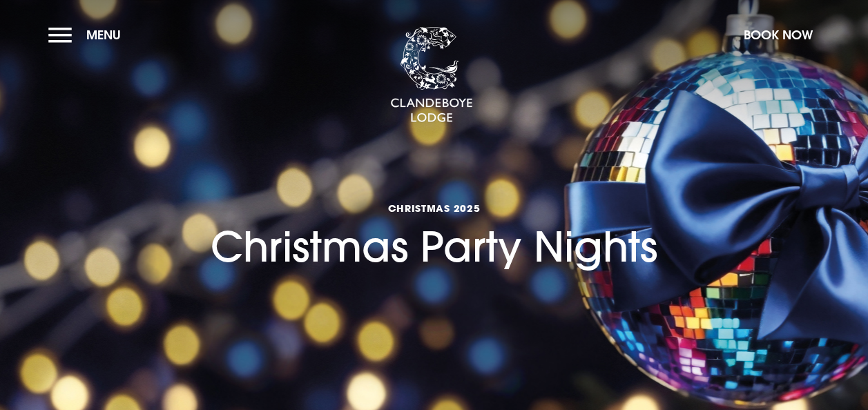 This screenshot has height=410, width=868. Describe the element at coordinates (431, 75) in the screenshot. I see `img: Clandeboye Lodge` at that location.